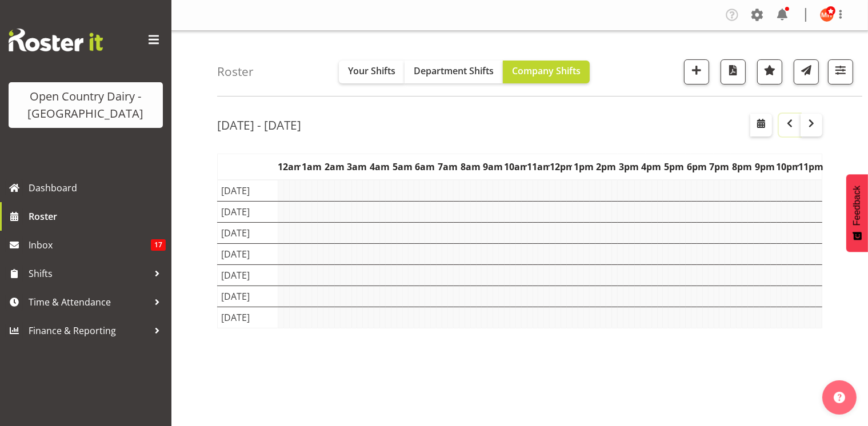  What do you see at coordinates (425, 167) in the screenshot?
I see `th: 6am` at bounding box center [425, 167].